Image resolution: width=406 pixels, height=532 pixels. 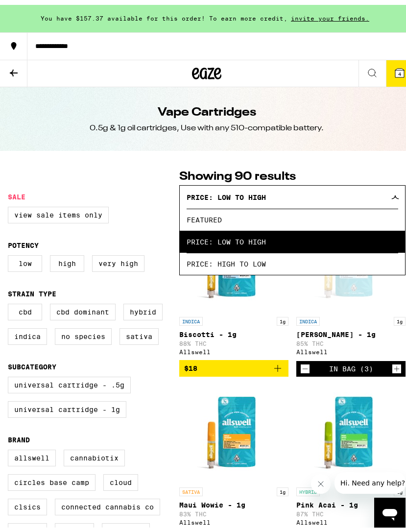 What do you see at coordinates (305, 364) in the screenshot?
I see `button: Decrement` at bounding box center [305, 364].